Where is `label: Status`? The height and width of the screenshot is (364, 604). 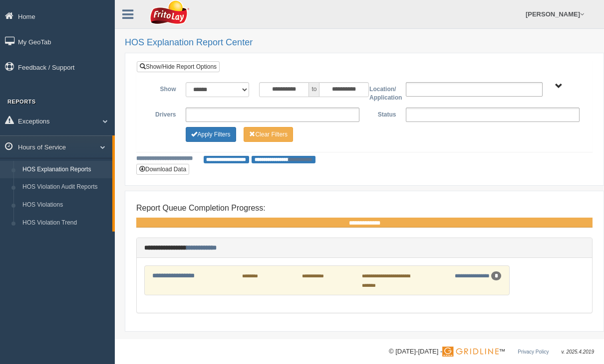 label: Status is located at coordinates (382, 114).